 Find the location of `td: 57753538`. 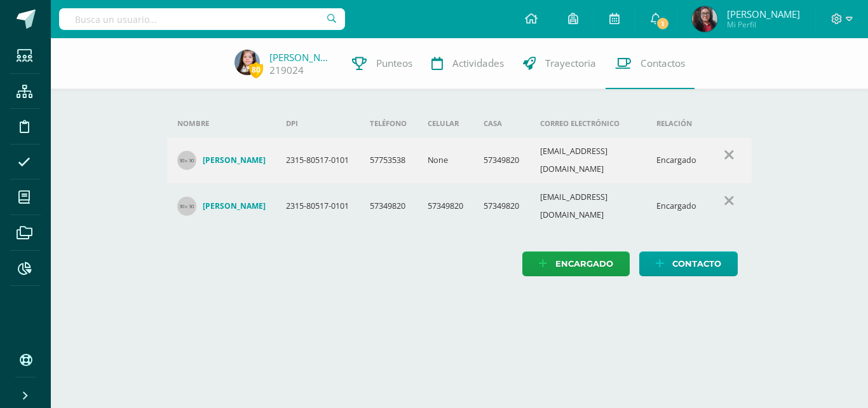

td: 57753538 is located at coordinates (388, 160).